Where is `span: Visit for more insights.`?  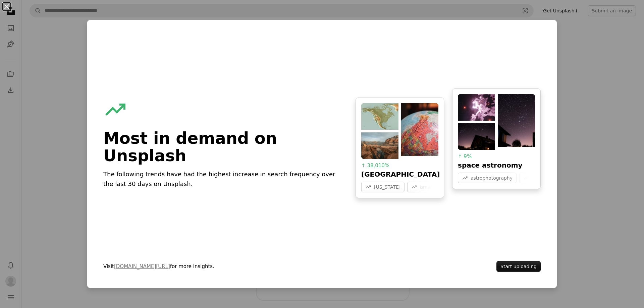 span: Visit for more insights. is located at coordinates (221, 266).